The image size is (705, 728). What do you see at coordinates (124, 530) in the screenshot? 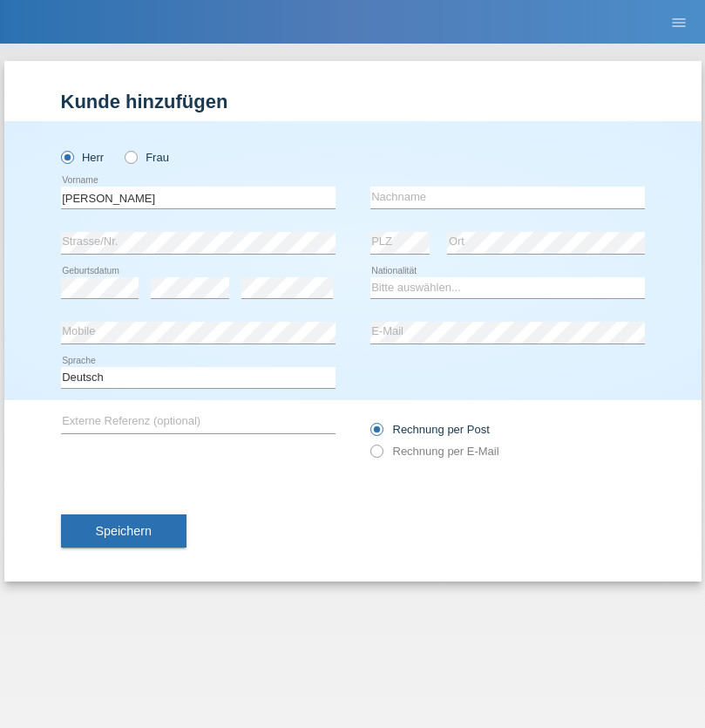
I see `span: Speichern` at bounding box center [124, 530].